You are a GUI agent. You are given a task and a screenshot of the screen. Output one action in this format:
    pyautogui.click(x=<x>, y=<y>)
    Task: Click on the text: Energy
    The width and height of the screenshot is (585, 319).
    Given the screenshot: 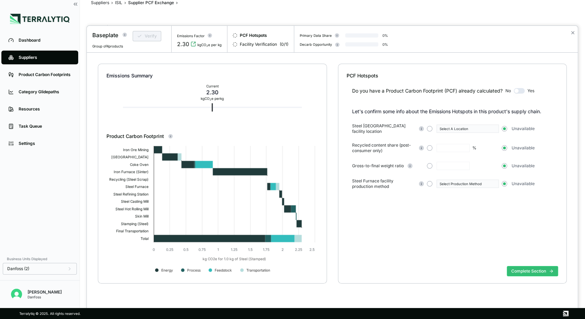 What is the action you would take?
    pyautogui.click(x=167, y=271)
    